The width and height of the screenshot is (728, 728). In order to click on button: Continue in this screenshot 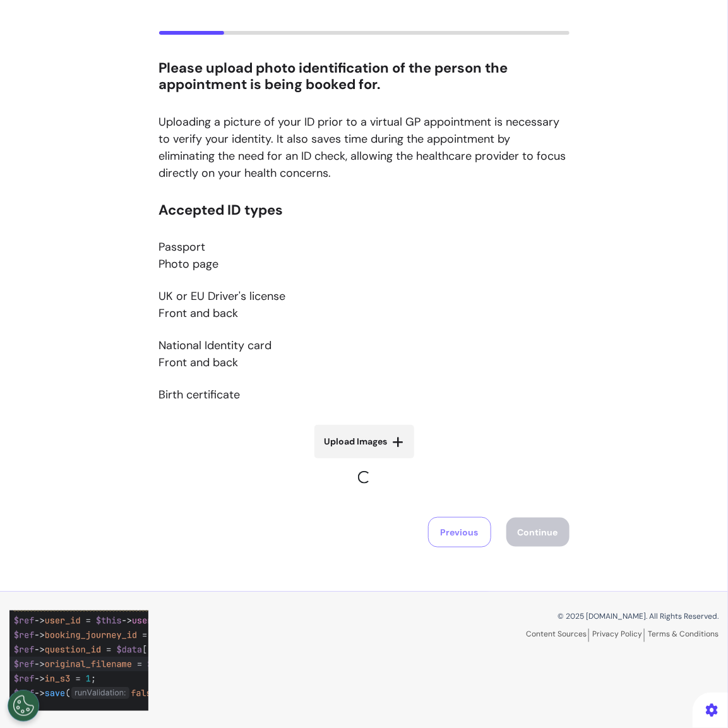, I will do `click(538, 532)`.